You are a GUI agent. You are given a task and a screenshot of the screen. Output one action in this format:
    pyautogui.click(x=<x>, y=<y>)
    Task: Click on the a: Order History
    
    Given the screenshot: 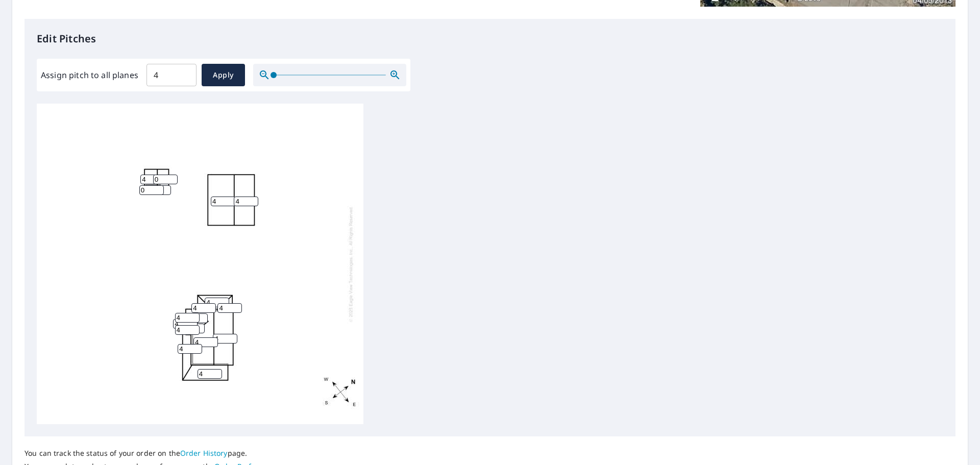 What is the action you would take?
    pyautogui.click(x=204, y=452)
    